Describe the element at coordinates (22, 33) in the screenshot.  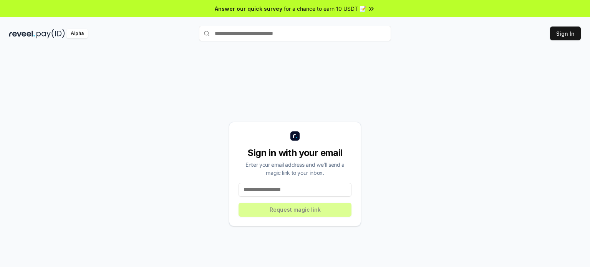
I see `img: reveel_dark` at that location.